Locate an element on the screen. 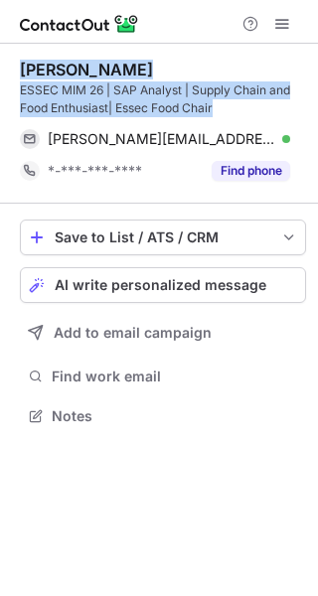 The width and height of the screenshot is (318, 596). div: ESSEC MIM 26 | SAP Analyst | Supply Chain and Food Enthusiast| Essec Food Chair is located at coordinates (163, 99).